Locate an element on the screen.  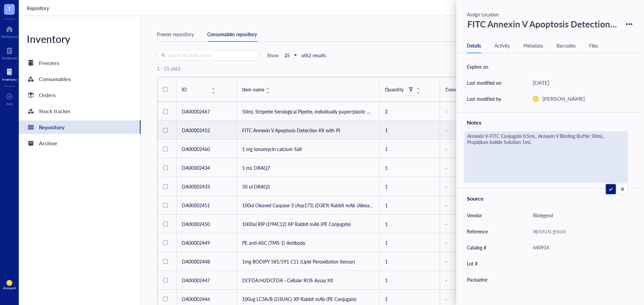
td: 1 mL DRAQ7 is located at coordinates (308, 168).